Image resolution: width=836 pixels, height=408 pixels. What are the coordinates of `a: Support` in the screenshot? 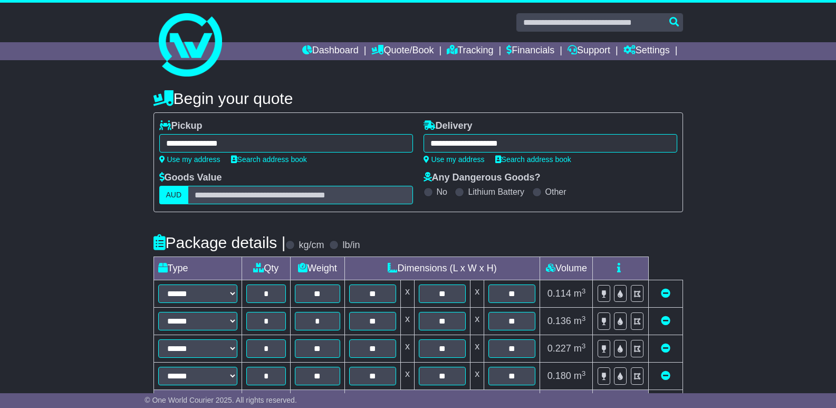 It's located at (589, 51).